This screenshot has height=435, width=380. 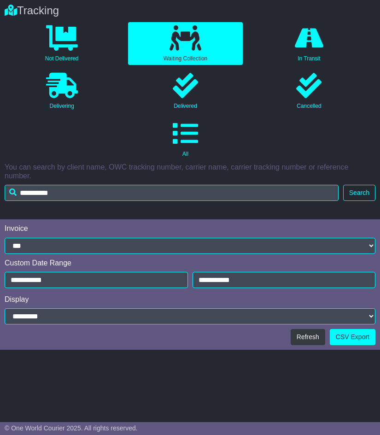 I want to click on button: Search, so click(x=359, y=193).